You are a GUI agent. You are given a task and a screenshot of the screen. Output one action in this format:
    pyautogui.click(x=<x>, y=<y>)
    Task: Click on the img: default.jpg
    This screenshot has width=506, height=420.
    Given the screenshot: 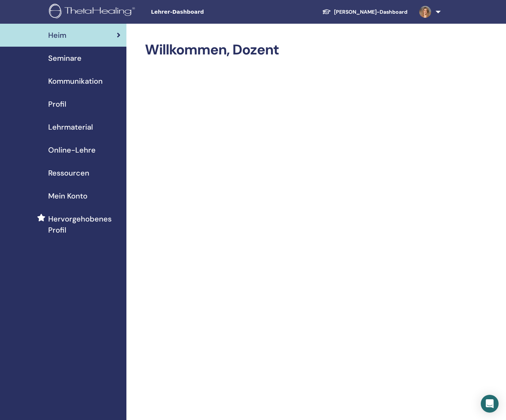 What is the action you would take?
    pyautogui.click(x=425, y=12)
    